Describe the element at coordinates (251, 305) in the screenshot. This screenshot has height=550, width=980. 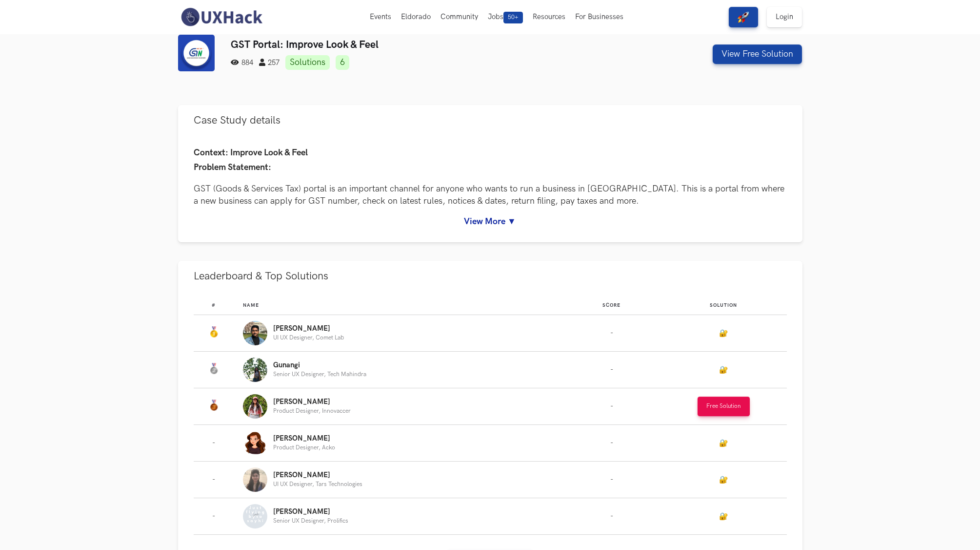
I see `span: Name` at that location.